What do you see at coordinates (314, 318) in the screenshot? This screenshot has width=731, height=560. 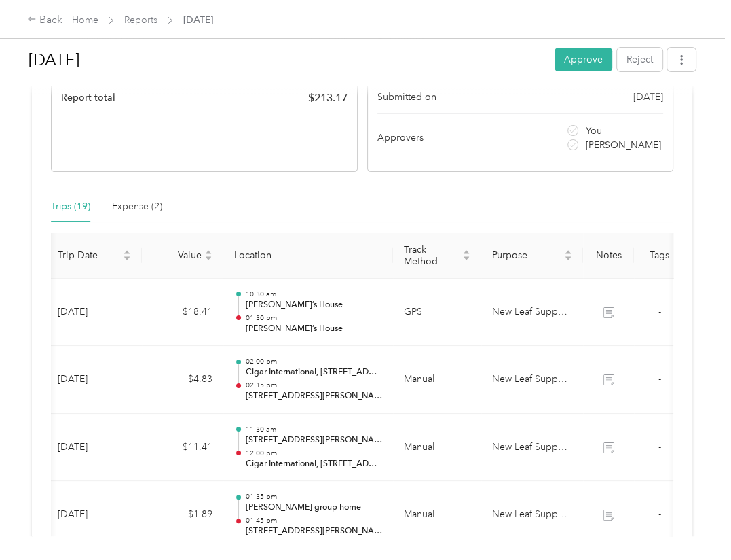 I see `p: 01:30 pm` at bounding box center [314, 318].